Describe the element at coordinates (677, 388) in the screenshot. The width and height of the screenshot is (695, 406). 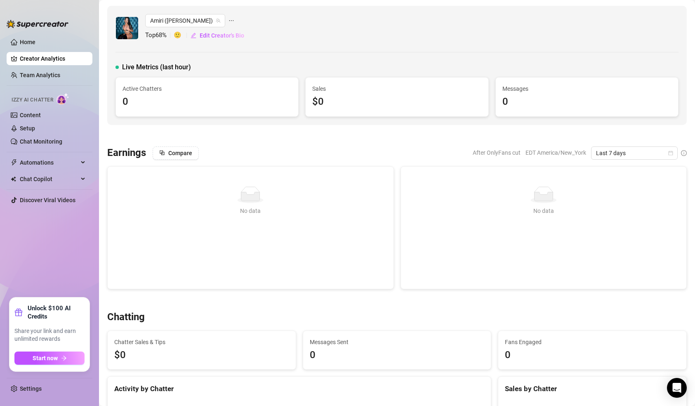
I see `div: Open Intercom Messenger` at that location.